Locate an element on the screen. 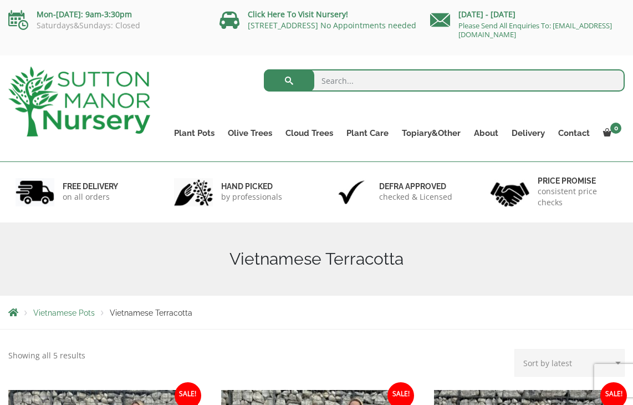  img: 2.jpg is located at coordinates (193, 192).